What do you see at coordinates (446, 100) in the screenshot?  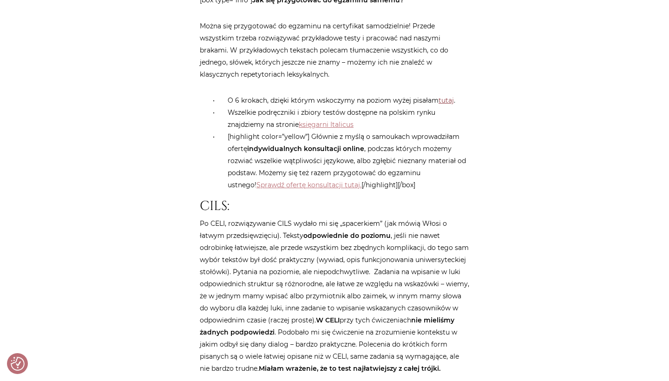 I see `a: tutaj` at bounding box center [446, 100].